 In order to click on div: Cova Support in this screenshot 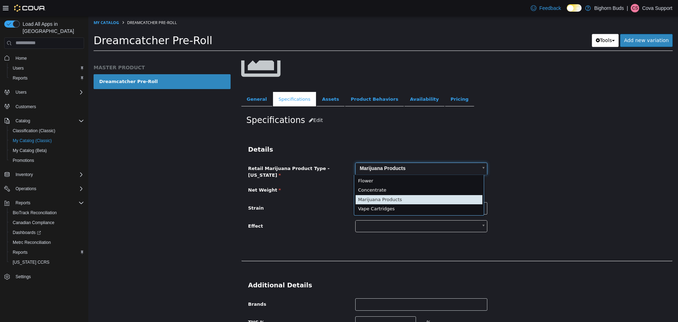, I will do `click(635, 8)`.